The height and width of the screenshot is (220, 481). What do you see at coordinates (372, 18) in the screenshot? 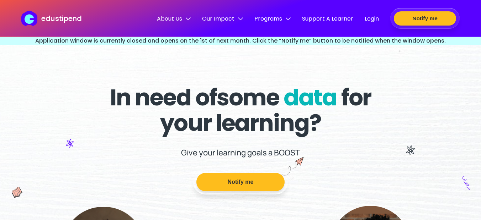
I see `span: Login` at bounding box center [372, 18].